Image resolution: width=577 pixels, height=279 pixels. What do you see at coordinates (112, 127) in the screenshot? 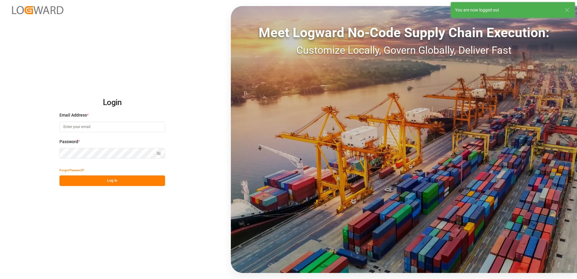
I see `input: Enter your email` at bounding box center [112, 127].